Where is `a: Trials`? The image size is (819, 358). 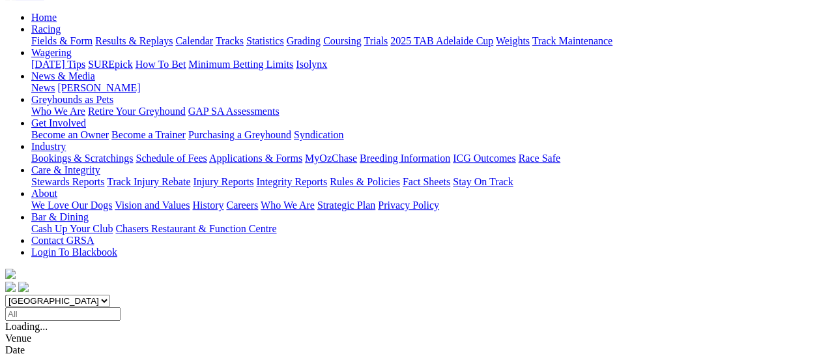
a: Trials is located at coordinates (375, 40).